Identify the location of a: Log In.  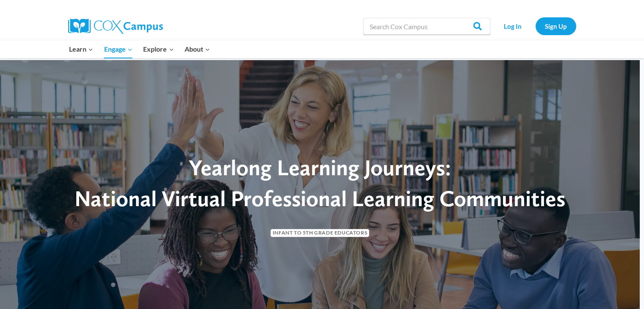
(513, 26).